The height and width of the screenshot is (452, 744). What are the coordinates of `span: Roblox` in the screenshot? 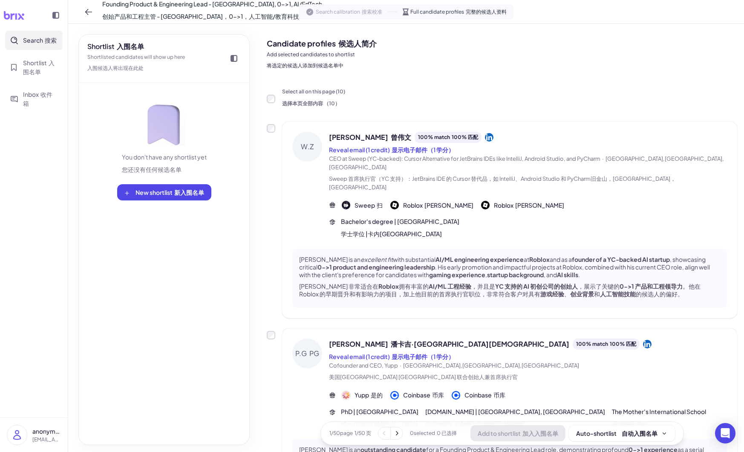 It's located at (438, 205).